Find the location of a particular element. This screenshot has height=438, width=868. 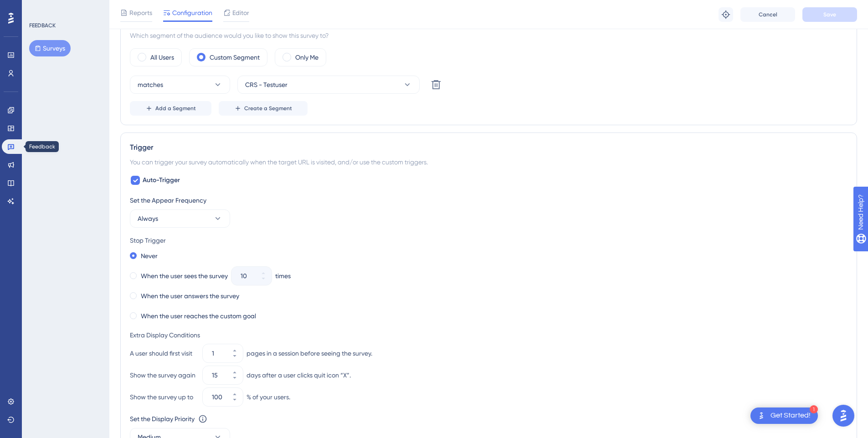

button: Open AI Assistant Launcher is located at coordinates (13, 13).